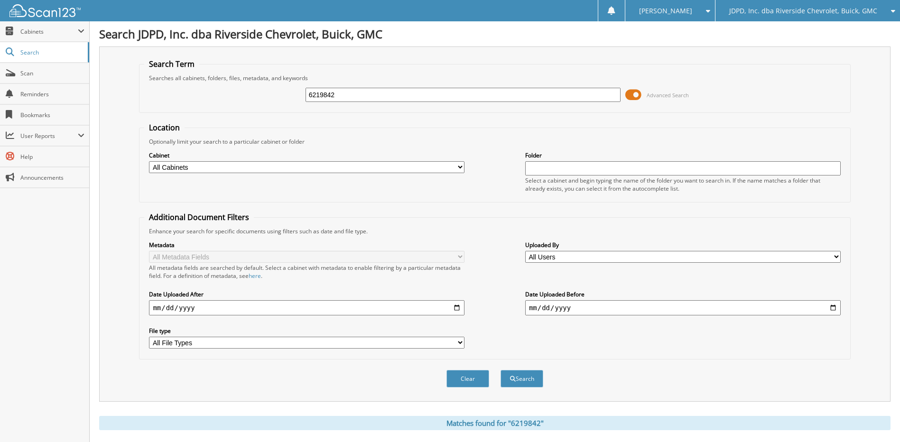 This screenshot has width=900, height=442. Describe the element at coordinates (495, 423) in the screenshot. I see `div: Matches found for "6219842"` at that location.